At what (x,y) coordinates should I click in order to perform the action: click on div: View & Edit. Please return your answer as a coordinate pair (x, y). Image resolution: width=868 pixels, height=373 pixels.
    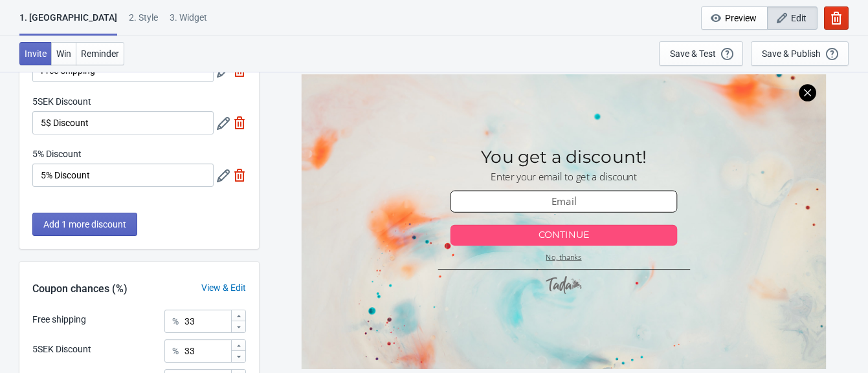
    Looking at the image, I should click on (223, 288).